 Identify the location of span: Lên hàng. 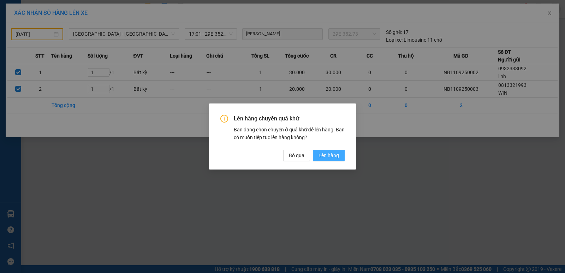
(329, 155).